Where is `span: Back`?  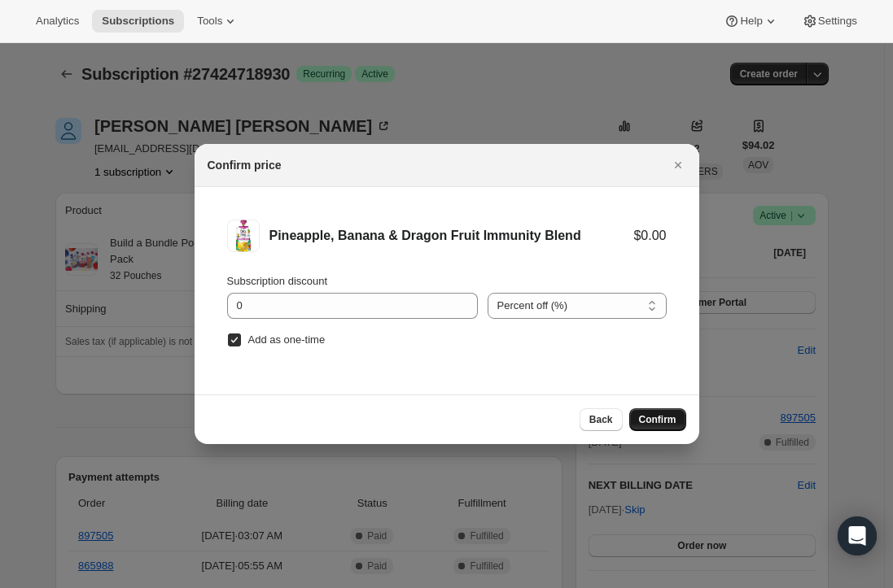 span: Back is located at coordinates (601, 419).